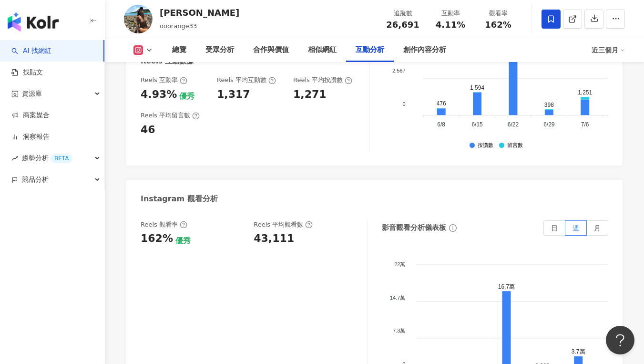  Describe the element at coordinates (549, 125) in the screenshot. I see `tspan: 6/29` at that location.